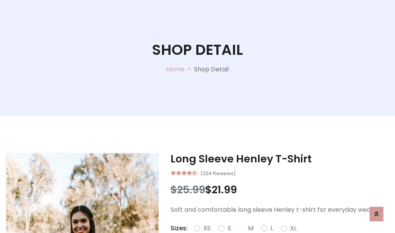 This screenshot has height=233, width=395. I want to click on small: (324 Reviews), so click(218, 173).